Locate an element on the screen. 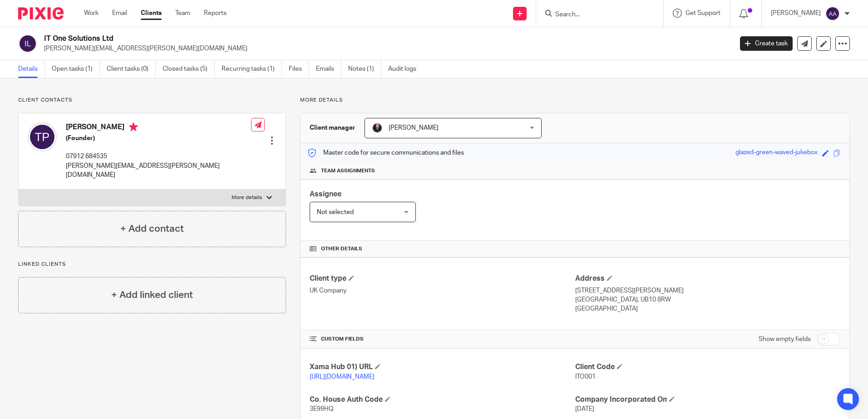 The width and height of the screenshot is (868, 419). h4: Client Code is located at coordinates (707, 367).